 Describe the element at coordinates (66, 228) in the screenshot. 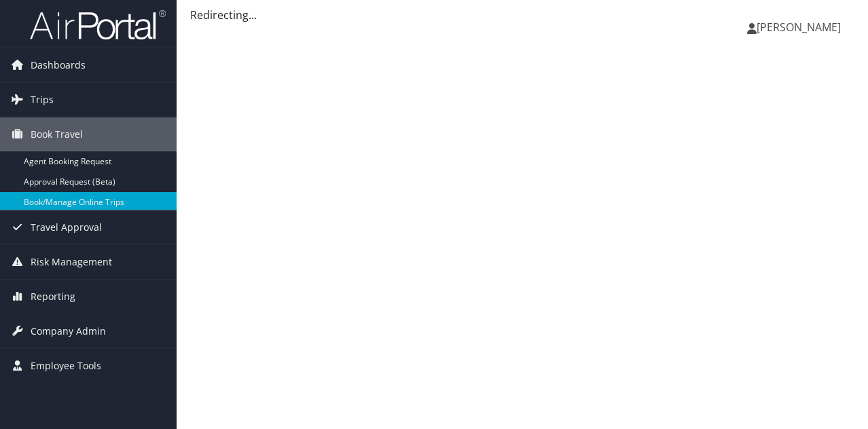

I see `span: Travel Approval` at that location.